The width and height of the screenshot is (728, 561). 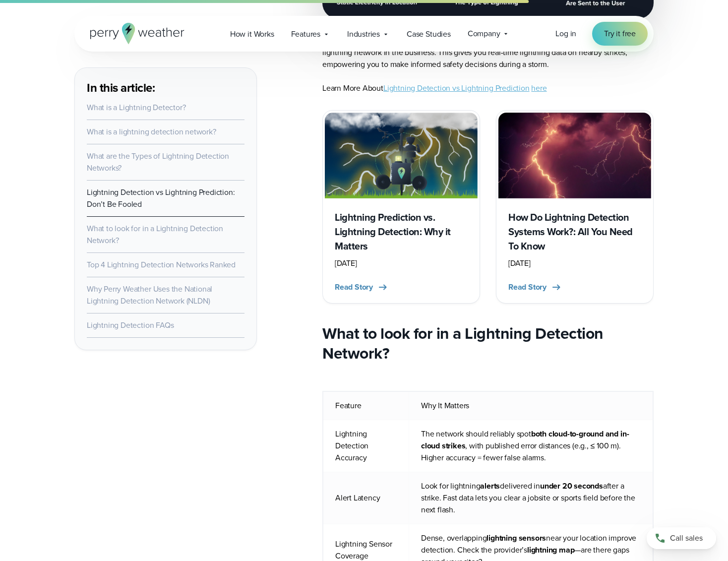 What do you see at coordinates (517, 538) in the screenshot?
I see `strong: lightning sensors` at bounding box center [517, 538].